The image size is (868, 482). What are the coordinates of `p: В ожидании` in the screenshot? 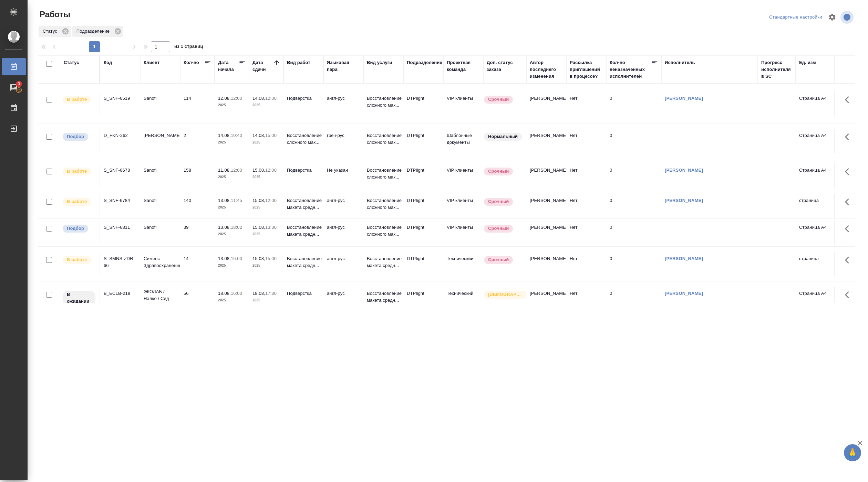 It's located at (79, 298).